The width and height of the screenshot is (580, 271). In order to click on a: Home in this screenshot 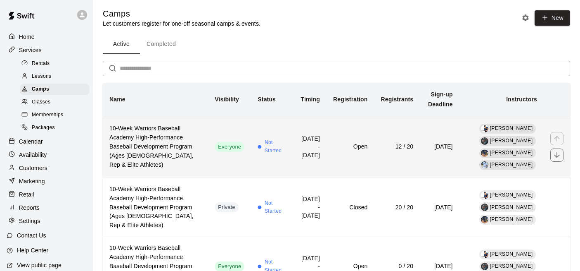, I will do `click(46, 37)`.